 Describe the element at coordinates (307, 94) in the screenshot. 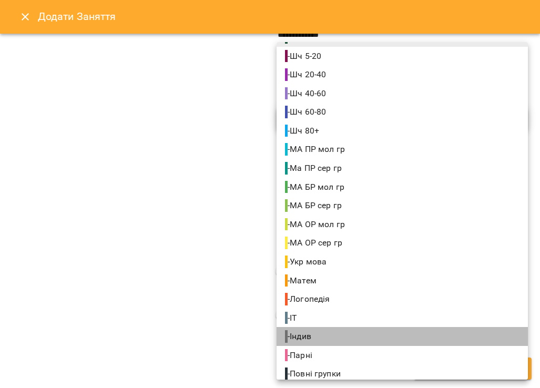

I see `span: - Шч 40-60` at that location.